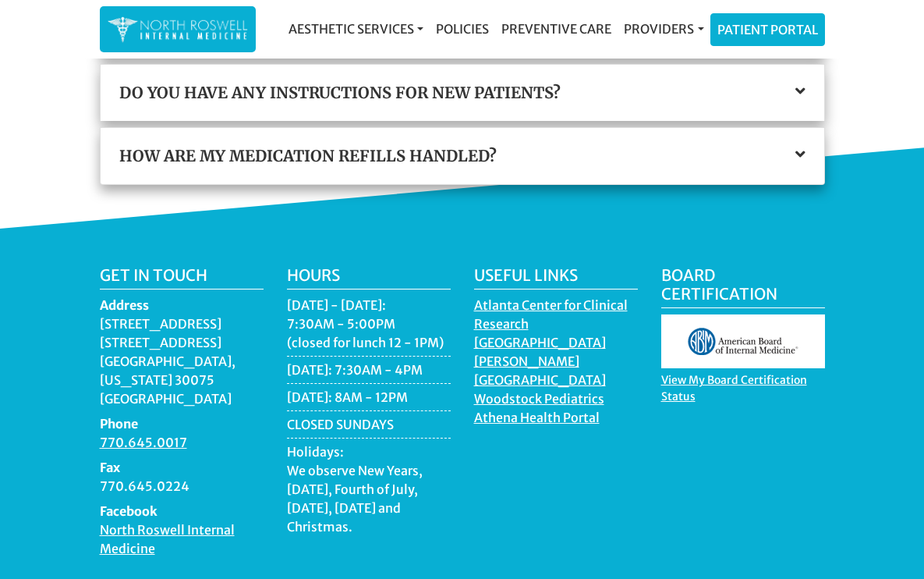 The height and width of the screenshot is (579, 924). Describe the element at coordinates (178, 29) in the screenshot. I see `img: North Roswell Internal Medicine` at that location.